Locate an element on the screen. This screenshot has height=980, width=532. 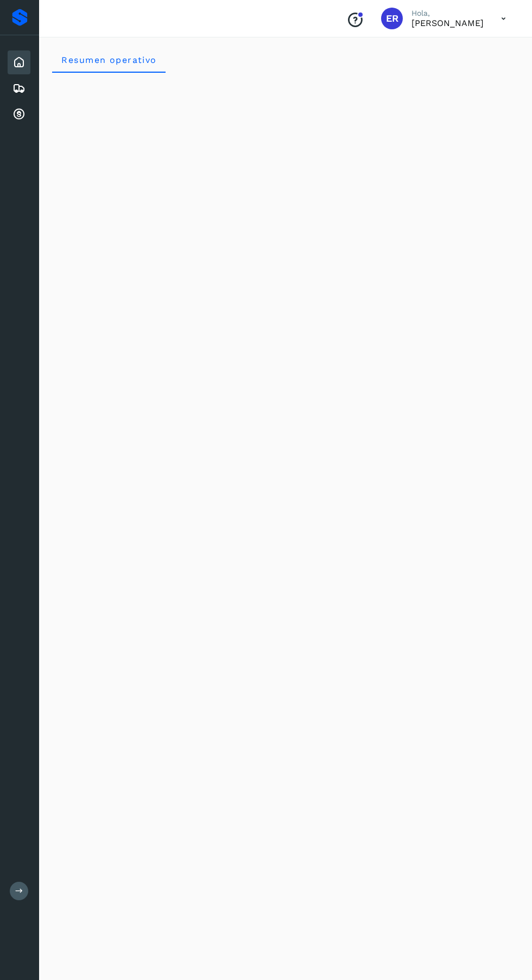
div: Cuentas por cobrar is located at coordinates (19, 115).